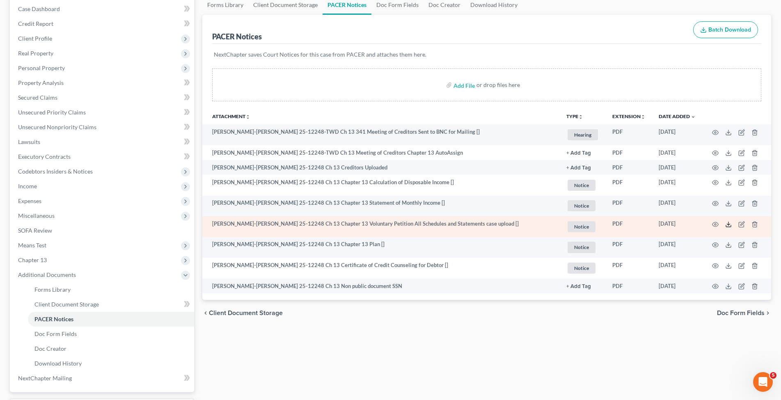 The height and width of the screenshot is (400, 781). Describe the element at coordinates (58, 363) in the screenshot. I see `span: Download History` at that location.